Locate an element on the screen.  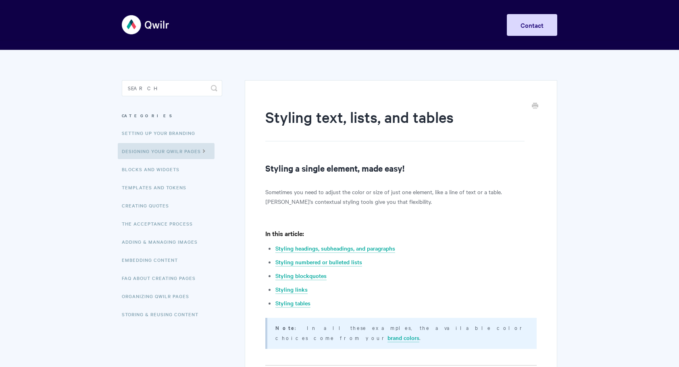
a: Styling links is located at coordinates (291, 290).